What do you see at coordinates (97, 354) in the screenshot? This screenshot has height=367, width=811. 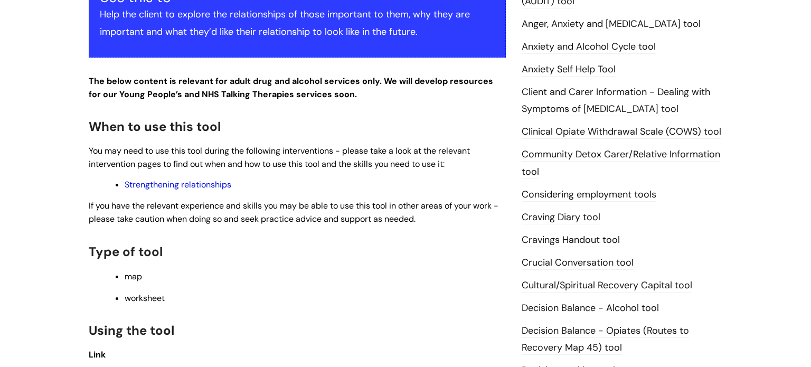 I see `span: Link` at bounding box center [97, 354].